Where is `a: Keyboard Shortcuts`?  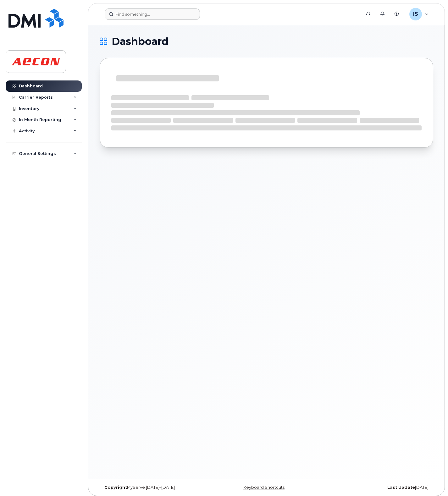
a: Keyboard Shortcuts is located at coordinates (264, 487).